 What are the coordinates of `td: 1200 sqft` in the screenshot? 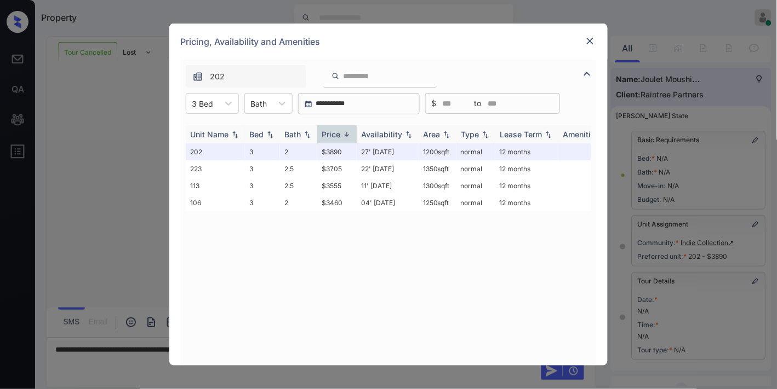 It's located at (437, 152).